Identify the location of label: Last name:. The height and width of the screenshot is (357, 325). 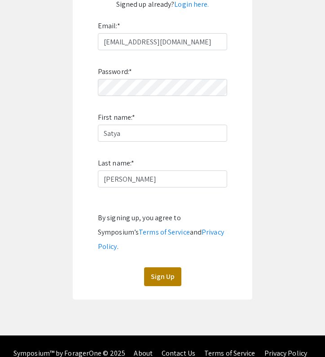
(116, 163).